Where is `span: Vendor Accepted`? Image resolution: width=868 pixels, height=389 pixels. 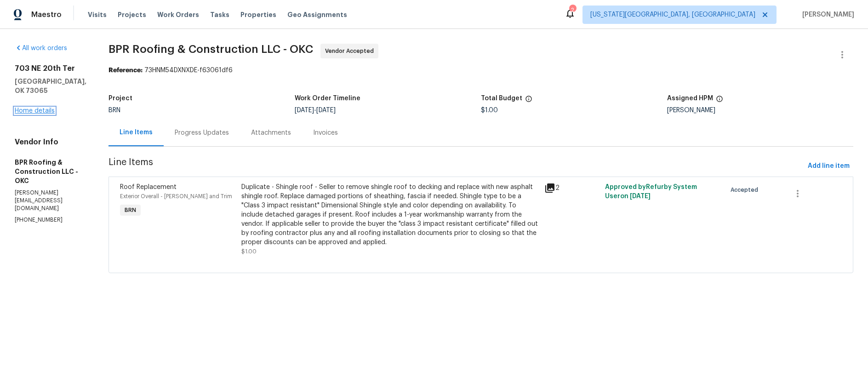 span: Vendor Accepted is located at coordinates (352, 51).